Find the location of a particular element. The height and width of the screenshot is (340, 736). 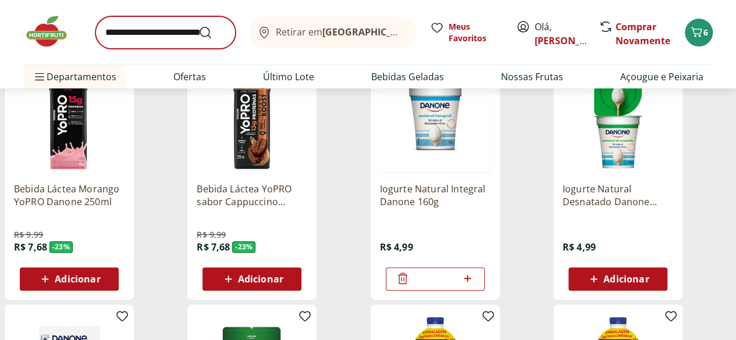

a: Bebida Láctea Morango YoPRO Danone 250ml is located at coordinates (69, 196).